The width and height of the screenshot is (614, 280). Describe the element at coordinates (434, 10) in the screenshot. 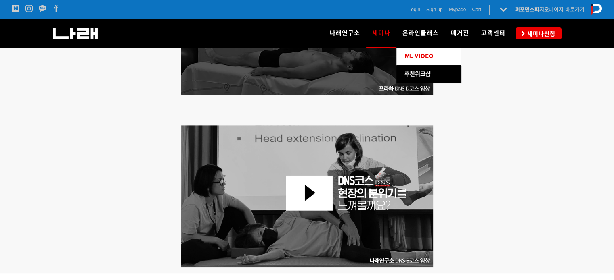

I see `span: Sign up` at that location.